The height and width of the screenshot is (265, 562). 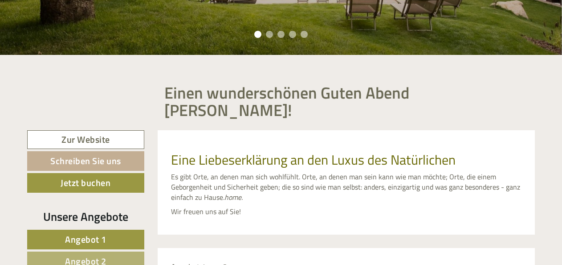 I want to click on a: Zur Website, so click(x=86, y=139).